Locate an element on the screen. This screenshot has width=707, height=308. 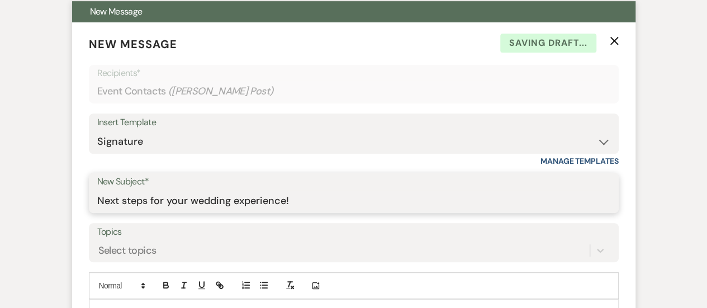
div: Select topics is located at coordinates (127, 250).